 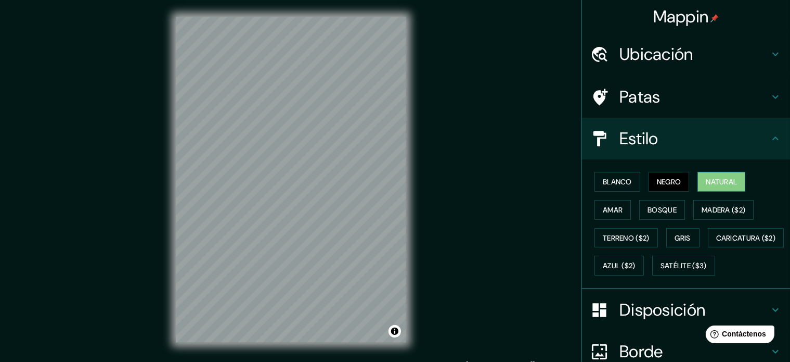 I want to click on button: Bosque, so click(x=662, y=210).